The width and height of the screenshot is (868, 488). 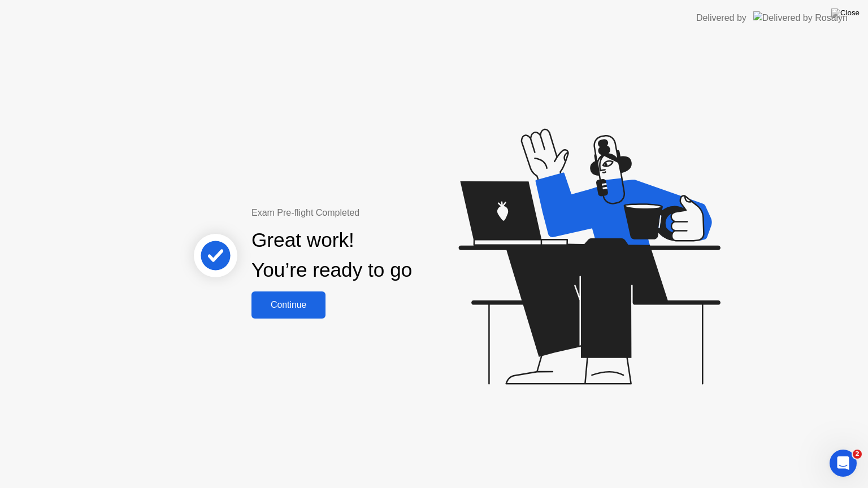 What do you see at coordinates (288, 305) in the screenshot?
I see `div: Continue` at bounding box center [288, 305].